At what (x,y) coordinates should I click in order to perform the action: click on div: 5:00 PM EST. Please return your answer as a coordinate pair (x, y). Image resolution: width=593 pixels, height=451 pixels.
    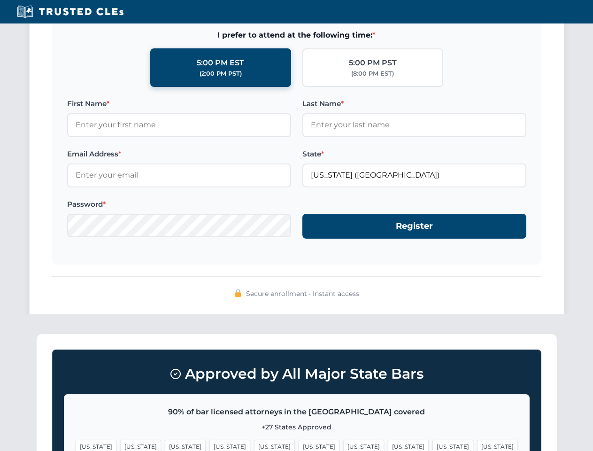
    Looking at the image, I should click on (220, 63).